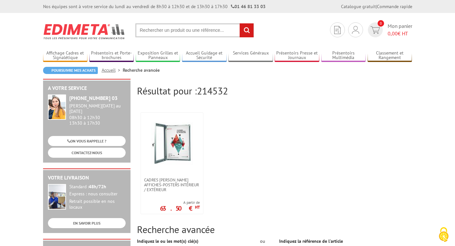 The height and width of the screenshot is (246, 455). I want to click on a: Affichage Cadres et Signalétique, so click(65, 55).